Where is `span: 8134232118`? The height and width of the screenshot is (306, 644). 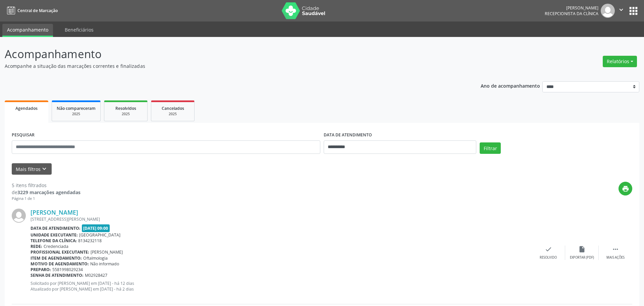 span: 8134232118 is located at coordinates (90, 241).